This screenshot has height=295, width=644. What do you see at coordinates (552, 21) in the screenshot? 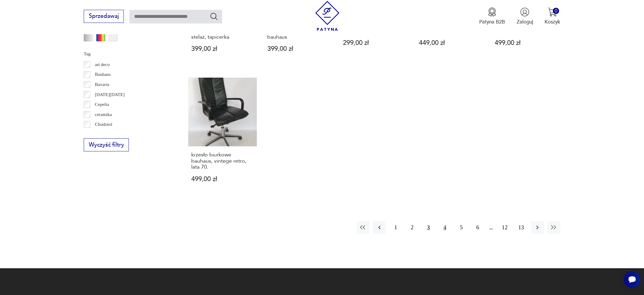
I see `p: Koszyk` at bounding box center [552, 21].